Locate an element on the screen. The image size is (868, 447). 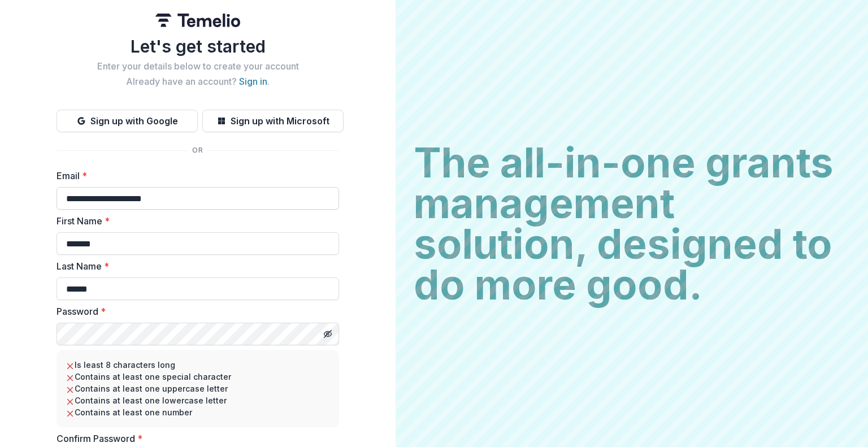
h2: Enter your details below to create your account is located at coordinates (197, 66).